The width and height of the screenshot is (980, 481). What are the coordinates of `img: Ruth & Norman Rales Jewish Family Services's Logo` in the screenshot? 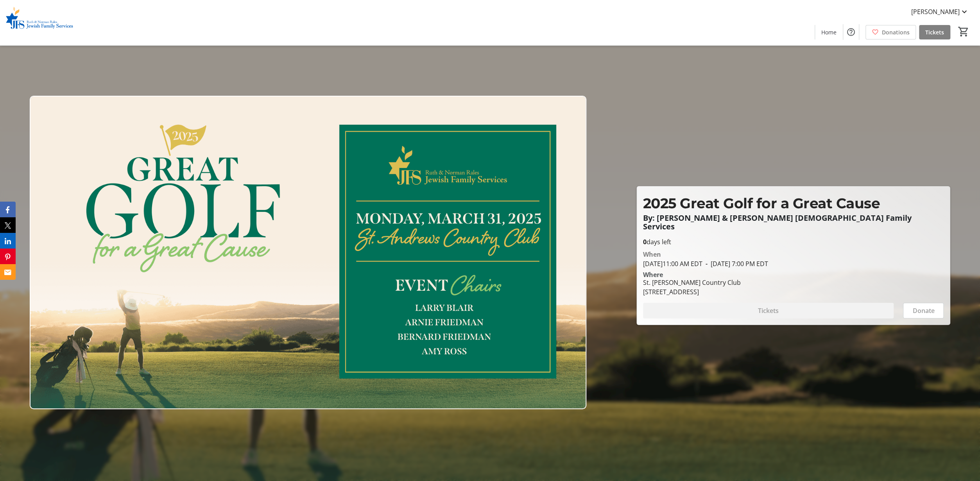 It's located at (39, 23).